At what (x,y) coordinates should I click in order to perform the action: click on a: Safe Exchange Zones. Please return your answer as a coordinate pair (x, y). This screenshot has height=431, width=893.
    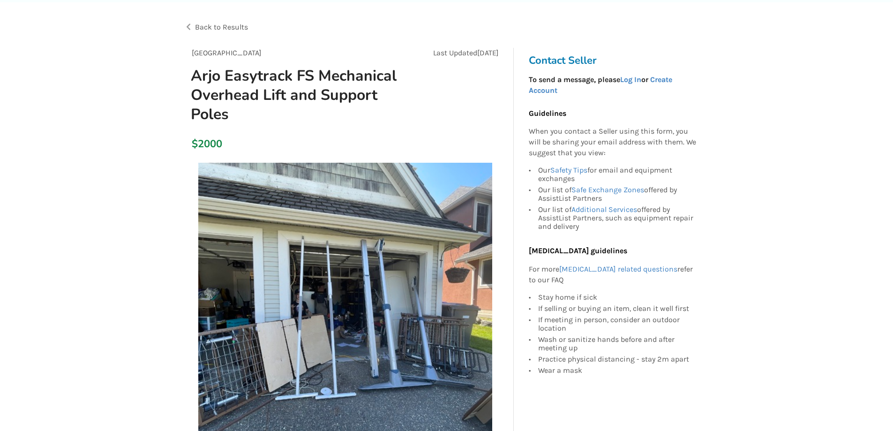
    Looking at the image, I should click on (607, 189).